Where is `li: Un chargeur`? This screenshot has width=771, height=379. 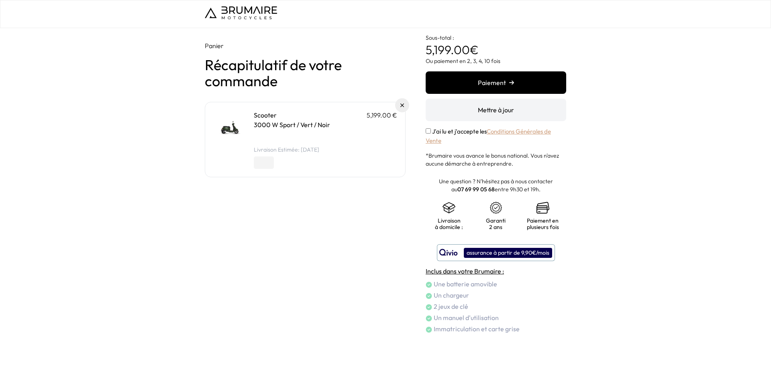 li: Un chargeur is located at coordinates (496, 295).